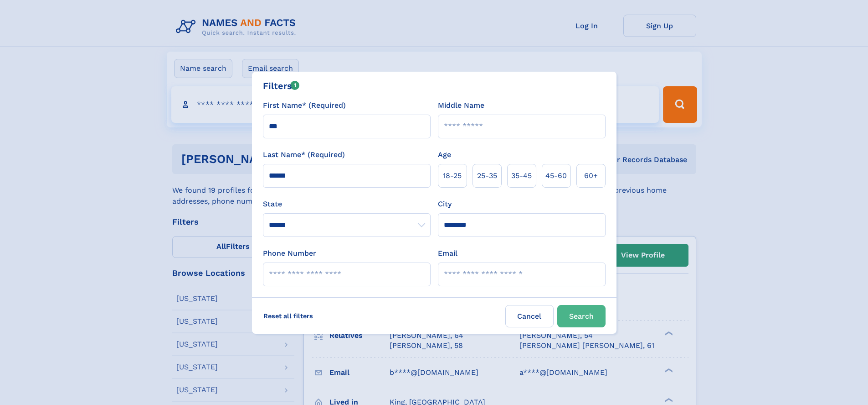 The image size is (868, 405). Describe the element at coordinates (452, 176) in the screenshot. I see `span: 18‑25` at that location.